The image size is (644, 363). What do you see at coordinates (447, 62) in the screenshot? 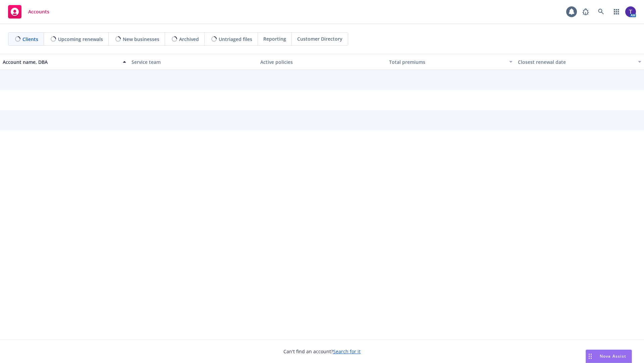
I see `div: Total premiums` at bounding box center [447, 62].